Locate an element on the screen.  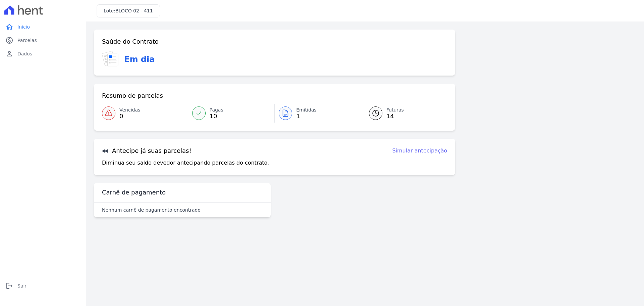
a: Emitidas 1 is located at coordinates (317, 113).